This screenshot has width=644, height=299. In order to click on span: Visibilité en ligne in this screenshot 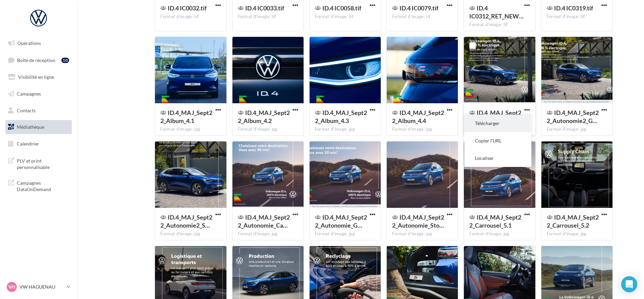, I will do `click(36, 77)`.